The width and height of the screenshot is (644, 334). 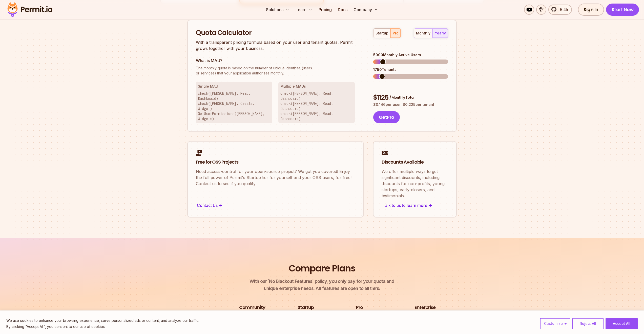 I want to click on a: Free for OSS ProjectsNeed access-control for your open-source project? We got you covered! Enjoy ..., so click(x=275, y=179).